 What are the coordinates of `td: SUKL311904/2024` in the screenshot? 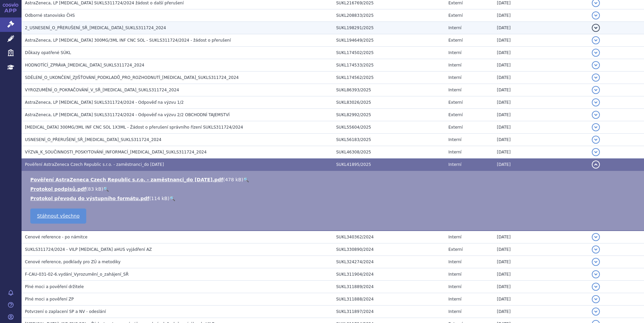 It's located at (389, 275).